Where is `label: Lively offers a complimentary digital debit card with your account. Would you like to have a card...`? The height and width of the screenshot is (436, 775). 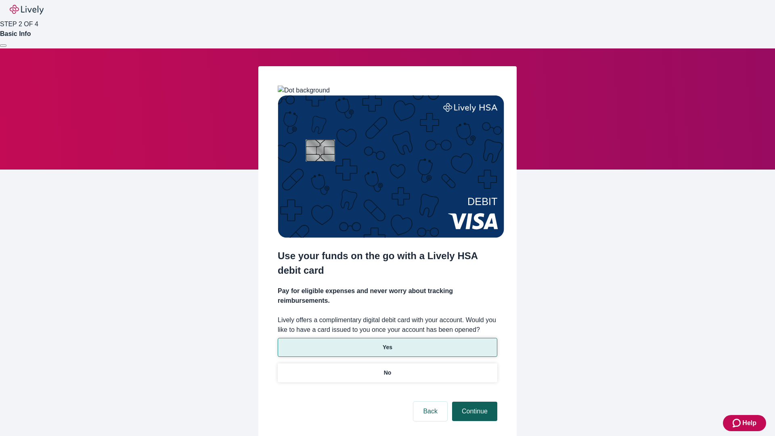 label: Lively offers a complimentary digital debit card with your account. Would you like to have a card... is located at coordinates (387, 325).